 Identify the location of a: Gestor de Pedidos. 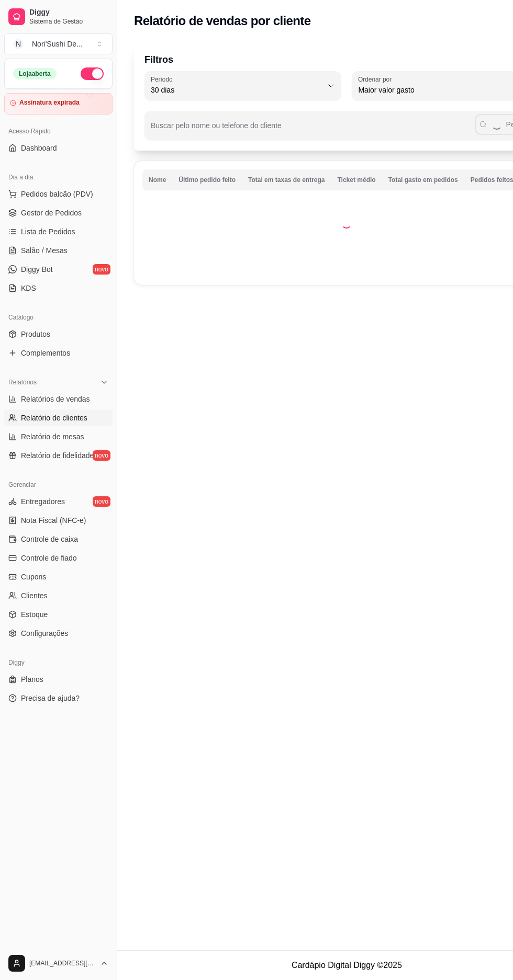
(58, 213).